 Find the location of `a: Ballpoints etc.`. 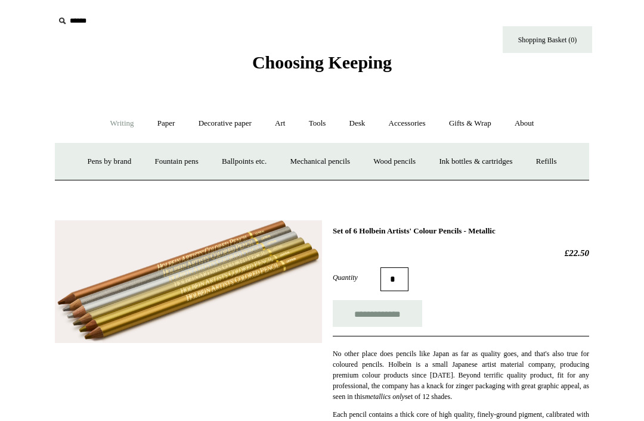

a: Ballpoints etc. is located at coordinates (244, 161).